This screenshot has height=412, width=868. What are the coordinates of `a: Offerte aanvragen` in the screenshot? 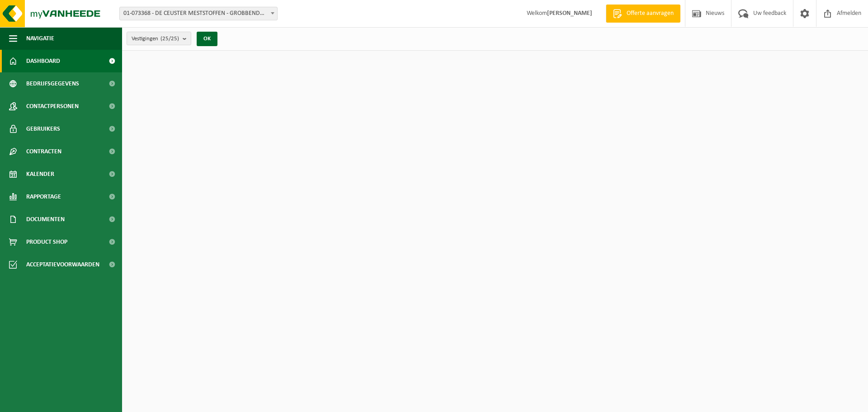 It's located at (642, 14).